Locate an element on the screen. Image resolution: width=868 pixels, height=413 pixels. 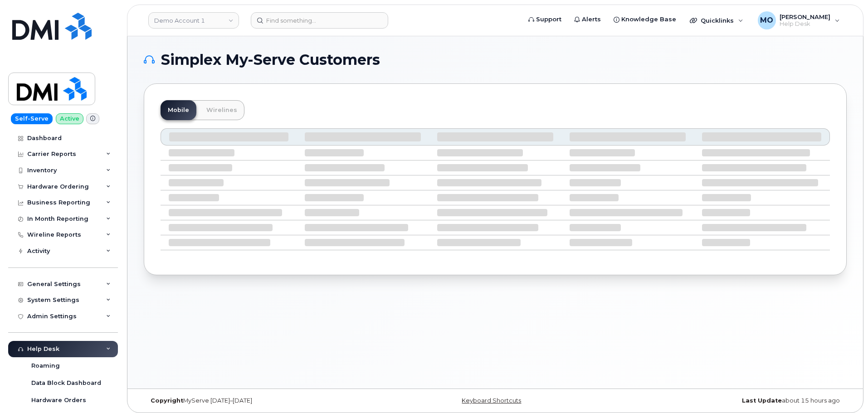
span: Simplex My-Serve Customers is located at coordinates (271, 60).